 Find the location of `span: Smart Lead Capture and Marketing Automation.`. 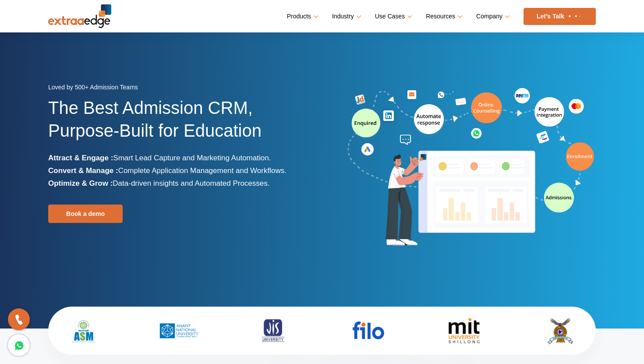

span: Smart Lead Capture and Marketing Automation. is located at coordinates (192, 158).